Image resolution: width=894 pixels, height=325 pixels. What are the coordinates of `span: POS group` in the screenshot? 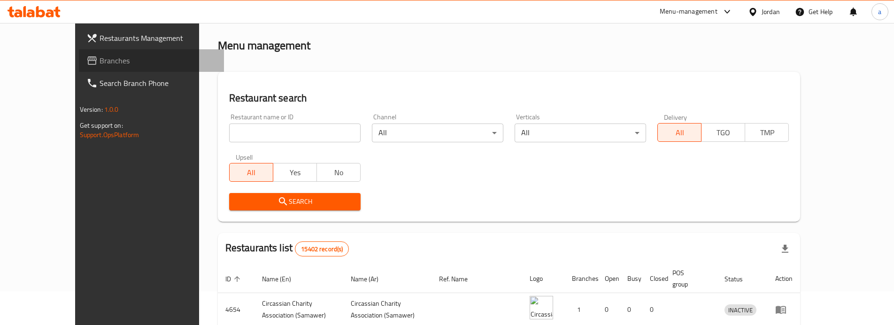 It's located at (689, 278).